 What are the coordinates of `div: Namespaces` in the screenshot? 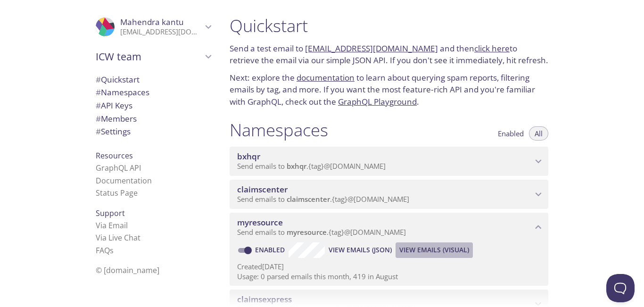 It's located at (153, 92).